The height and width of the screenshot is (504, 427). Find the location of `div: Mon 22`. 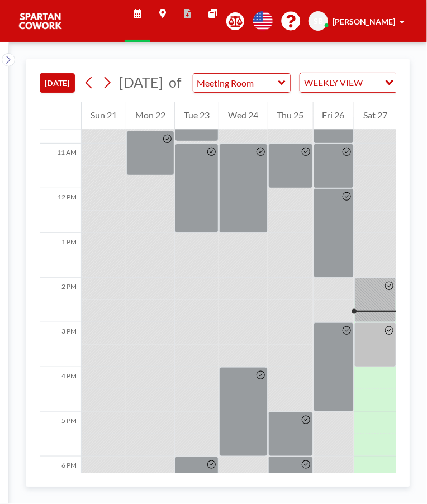

div: Mon 22 is located at coordinates (151, 116).